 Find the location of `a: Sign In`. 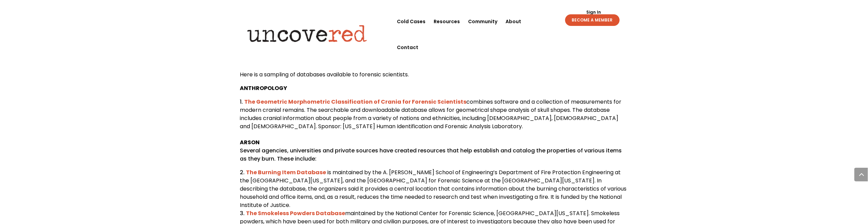

a: Sign In is located at coordinates (593, 12).